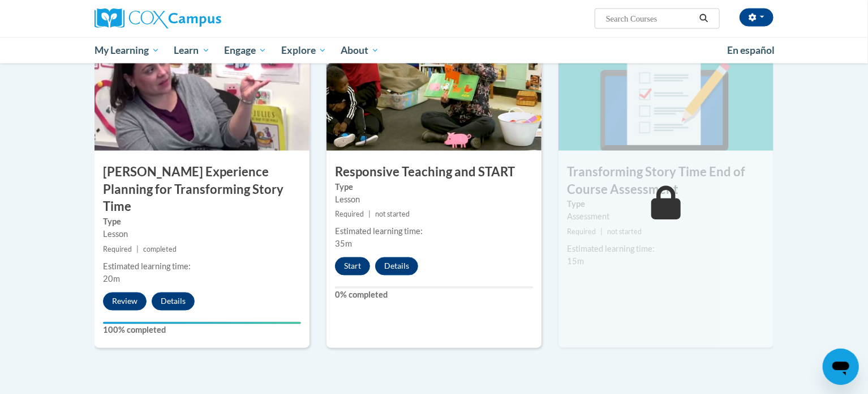 The width and height of the screenshot is (868, 394). Describe the element at coordinates (127, 50) in the screenshot. I see `a: My Learning` at that location.